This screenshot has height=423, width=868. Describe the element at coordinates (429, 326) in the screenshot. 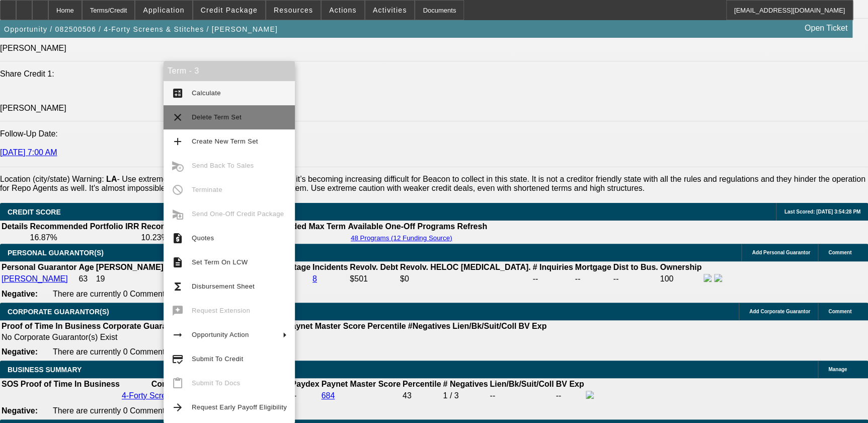

I see `b: #Negatives` at that location.